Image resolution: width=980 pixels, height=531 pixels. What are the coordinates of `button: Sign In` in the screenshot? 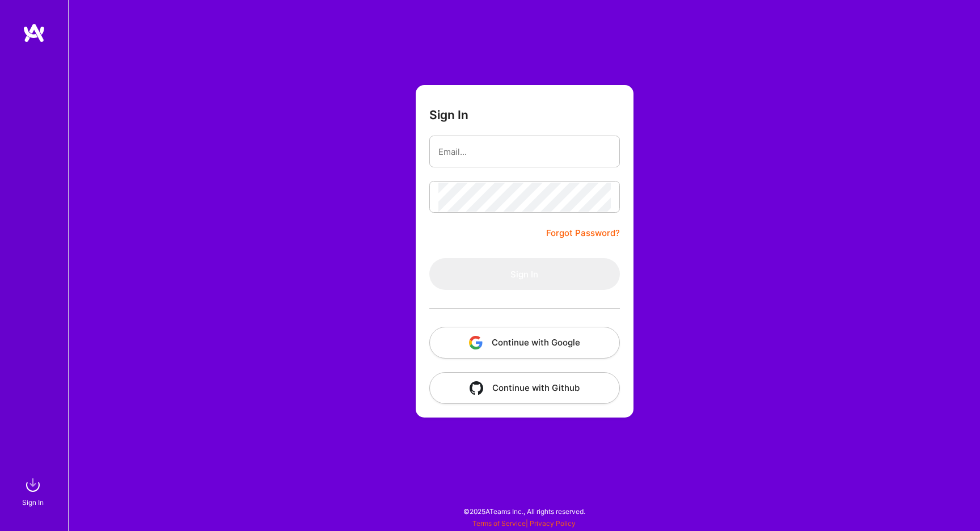 It's located at (525, 274).